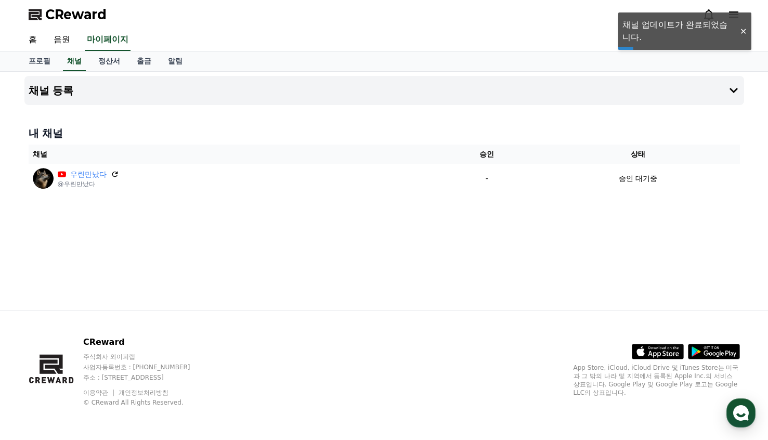  Describe the element at coordinates (147, 402) in the screenshot. I see `p: © CReward All Rights Reserved.` at that location.